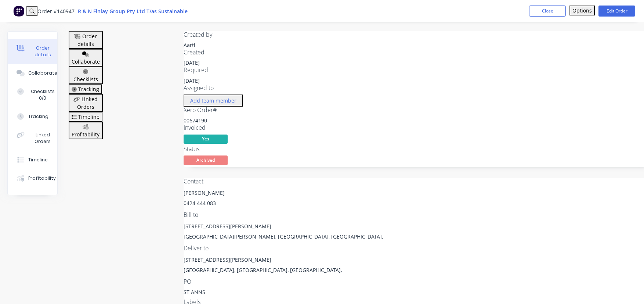  I want to click on img: Factory, so click(19, 11).